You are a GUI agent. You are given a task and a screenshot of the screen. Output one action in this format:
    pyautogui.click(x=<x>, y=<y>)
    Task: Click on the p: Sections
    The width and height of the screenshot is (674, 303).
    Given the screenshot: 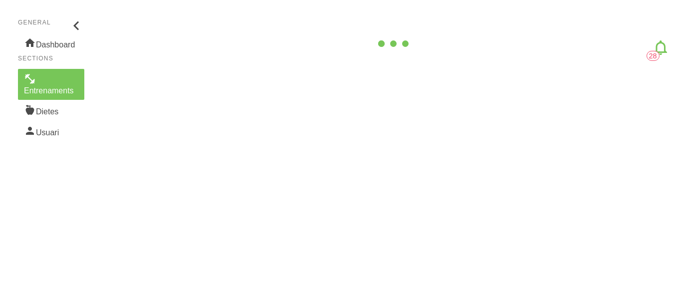 What is the action you would take?
    pyautogui.click(x=51, y=58)
    